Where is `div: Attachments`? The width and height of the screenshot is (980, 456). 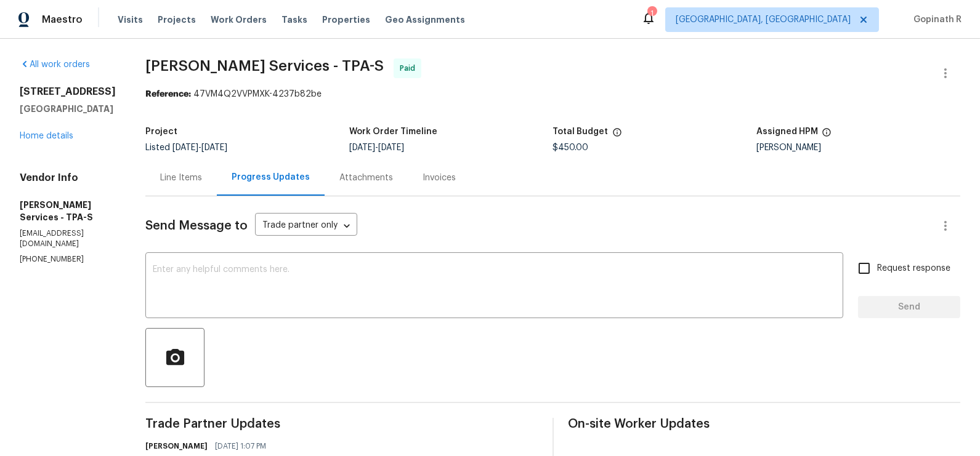 div: Attachments is located at coordinates (366, 178).